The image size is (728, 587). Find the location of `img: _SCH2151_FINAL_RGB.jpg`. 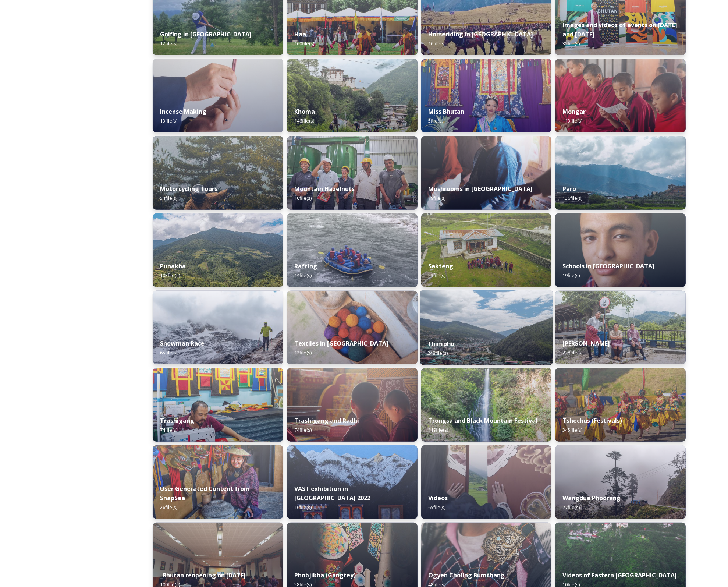

img: _SCH2151_FINAL_RGB.jpg is located at coordinates (620, 251).